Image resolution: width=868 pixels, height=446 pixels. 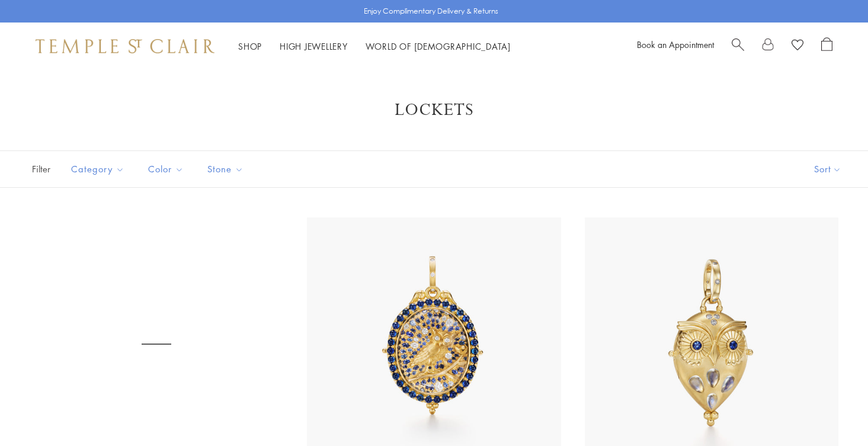 I want to click on button: Stone, so click(x=225, y=169).